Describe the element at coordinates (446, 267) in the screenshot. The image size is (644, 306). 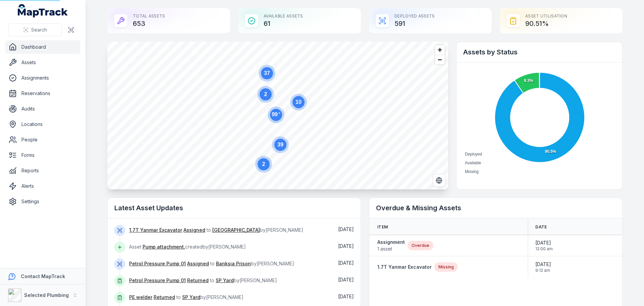
I see `div: Missing` at that location.